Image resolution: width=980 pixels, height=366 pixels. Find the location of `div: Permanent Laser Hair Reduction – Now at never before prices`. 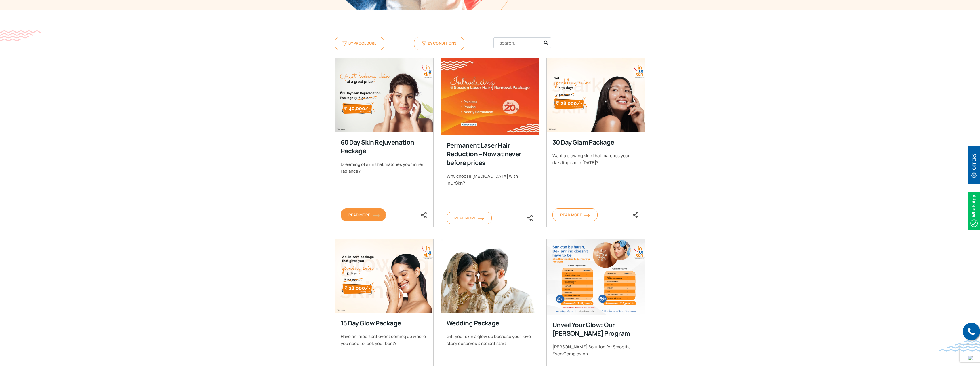

div: Permanent Laser Hair Reduction – Now at never before prices is located at coordinates (490, 154).